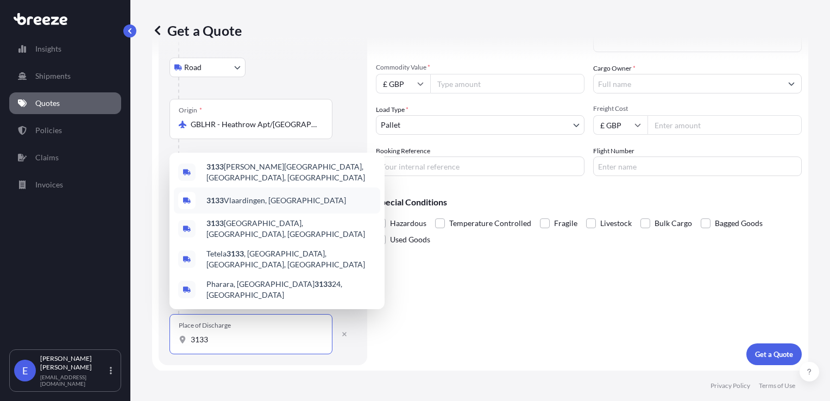 This screenshot has height=401, width=830. What do you see at coordinates (697, 166) in the screenshot?
I see `input: Enter name` at bounding box center [697, 166].